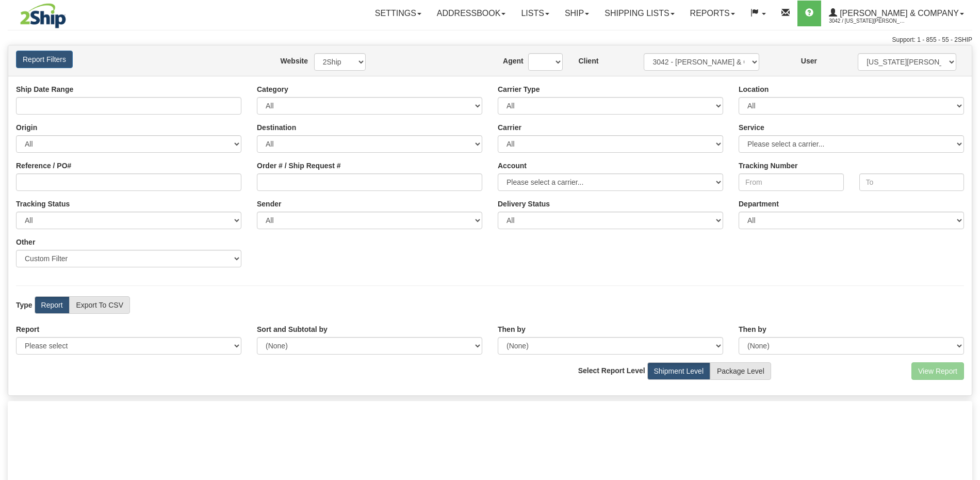 This screenshot has width=980, height=480. Describe the element at coordinates (398, 14) in the screenshot. I see `a: Settings` at that location.